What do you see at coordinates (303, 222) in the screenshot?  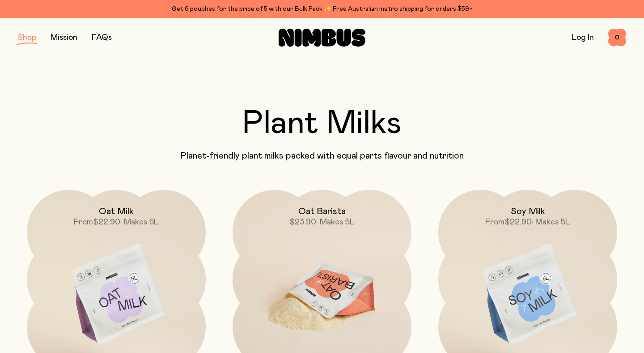 I see `span: $23.90` at bounding box center [303, 222].